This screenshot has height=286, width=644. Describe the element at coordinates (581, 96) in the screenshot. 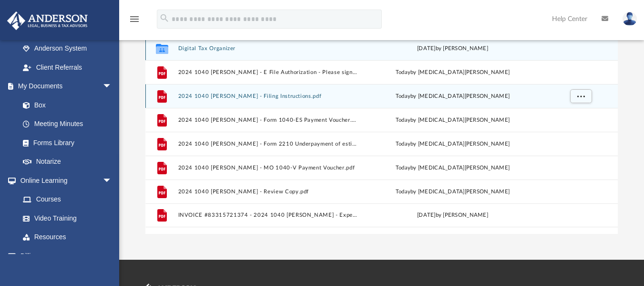

I see `button: More options` at that location.